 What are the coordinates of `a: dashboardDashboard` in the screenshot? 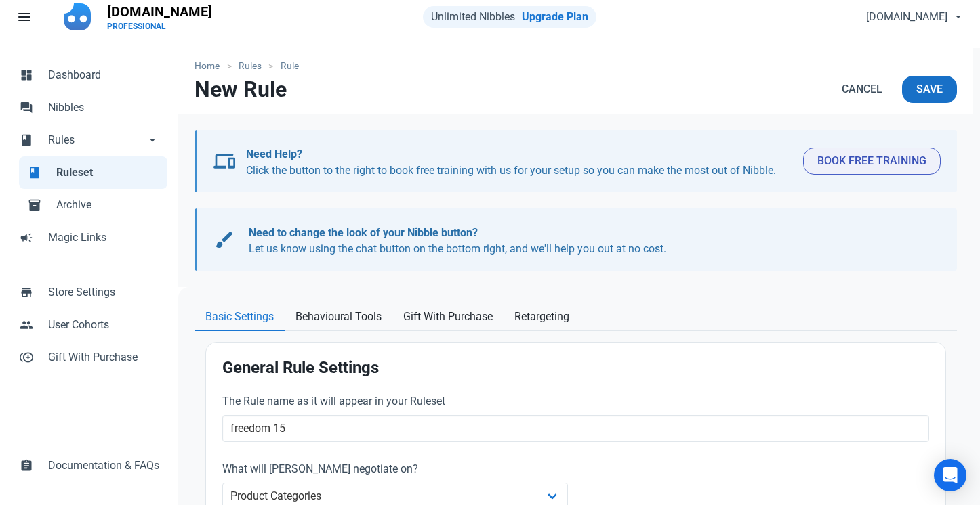 It's located at (89, 75).